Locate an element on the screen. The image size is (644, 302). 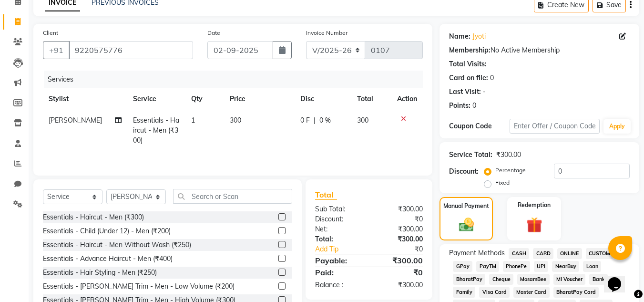
div: Total: is located at coordinates (338, 239).